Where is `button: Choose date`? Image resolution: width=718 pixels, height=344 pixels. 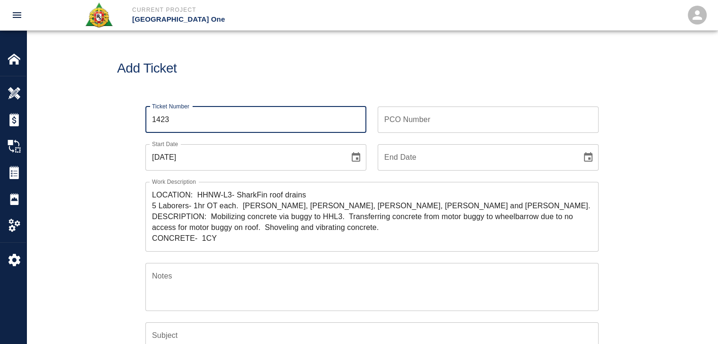 button: Choose date is located at coordinates (588, 158).